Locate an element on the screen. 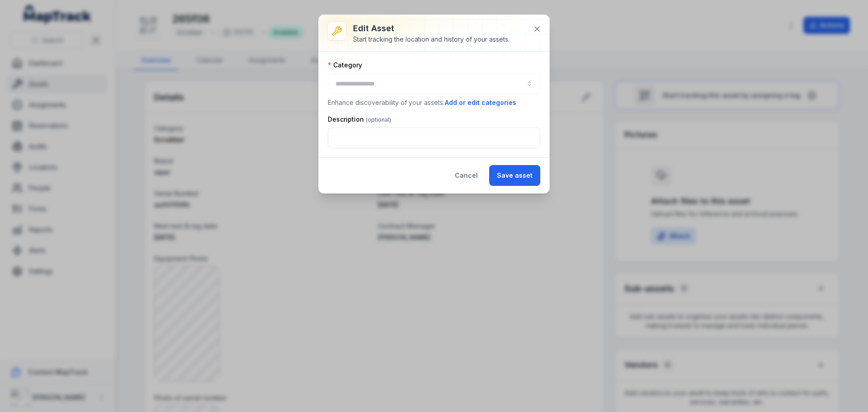 The image size is (868, 412). h3: Edit asset is located at coordinates (431, 28).